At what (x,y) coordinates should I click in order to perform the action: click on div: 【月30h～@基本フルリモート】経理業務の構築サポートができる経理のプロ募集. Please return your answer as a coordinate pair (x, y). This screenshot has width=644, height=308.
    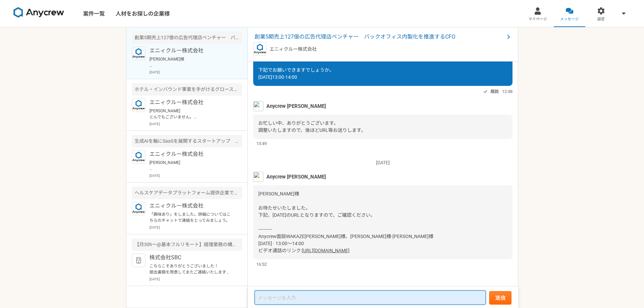
    Looking at the image, I should click on (187, 244).